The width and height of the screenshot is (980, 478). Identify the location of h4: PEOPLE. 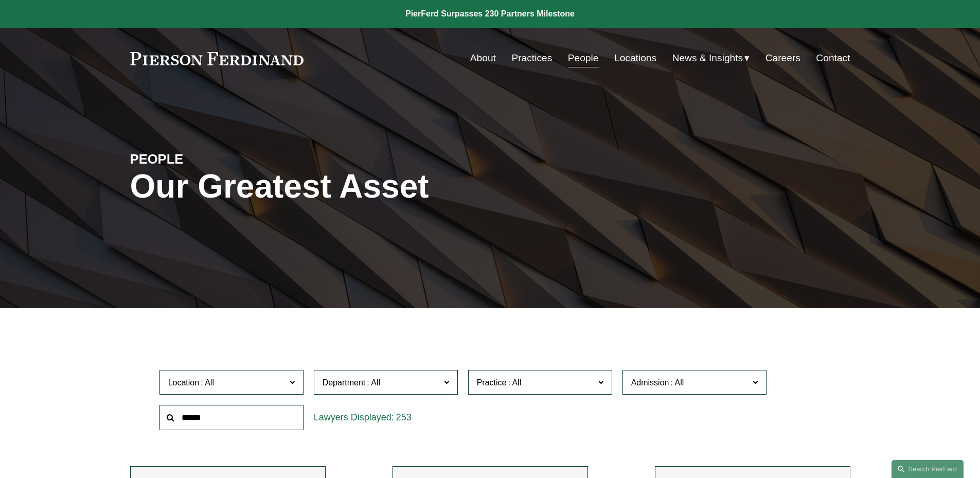
(220, 159).